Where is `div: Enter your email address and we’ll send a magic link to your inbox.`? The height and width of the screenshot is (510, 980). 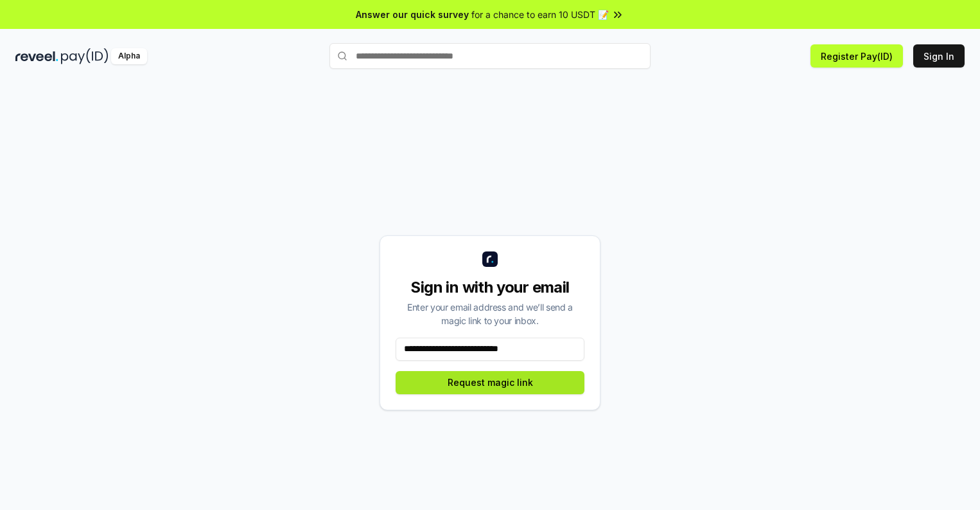 div: Enter your email address and we’ll send a magic link to your inbox. is located at coordinates (490, 314).